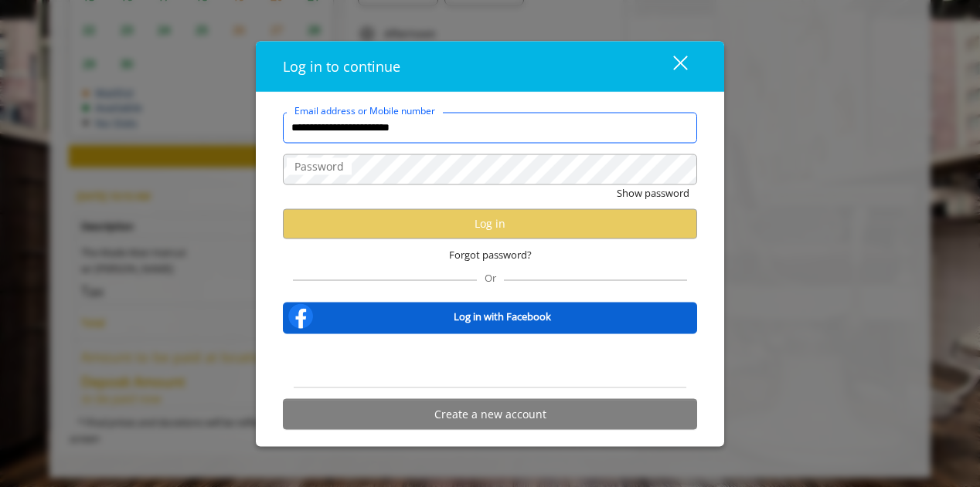 The height and width of the screenshot is (487, 980). Describe the element at coordinates (490, 279) in the screenshot. I see `span: Or` at that location.